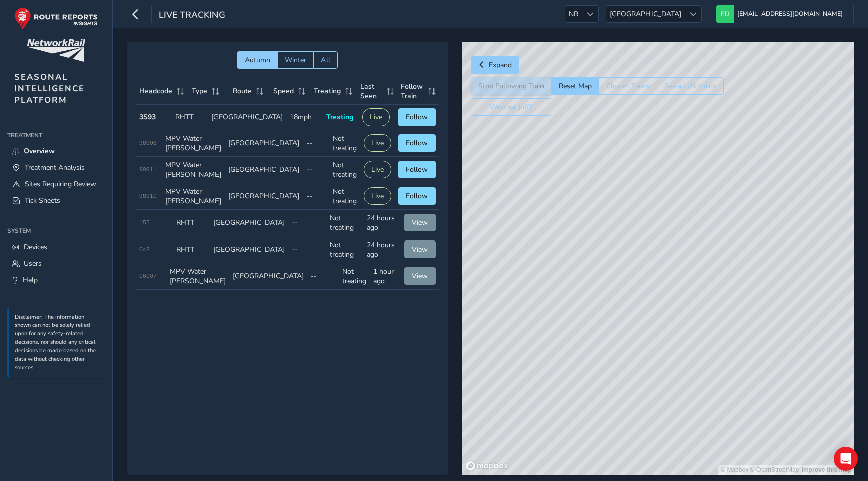 The width and height of the screenshot is (868, 481). Describe the element at coordinates (724, 14) in the screenshot. I see `img: diamond-layout` at that location.